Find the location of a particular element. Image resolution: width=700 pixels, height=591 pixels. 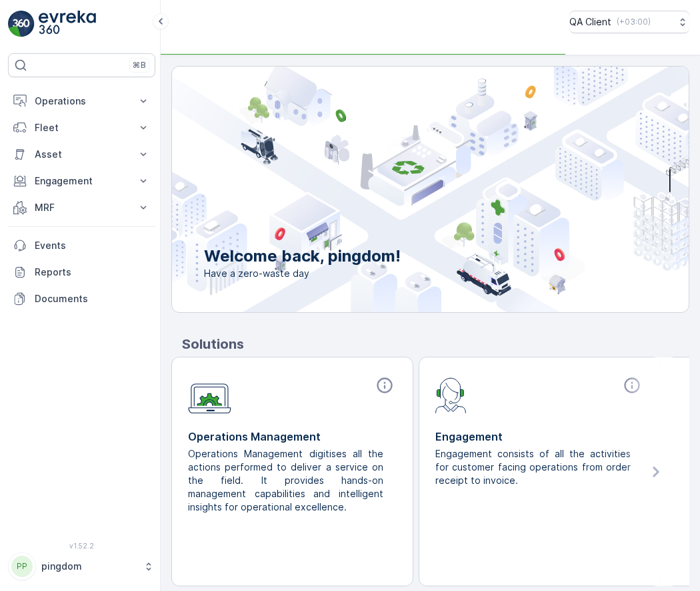

p: Fleet is located at coordinates (81, 128).